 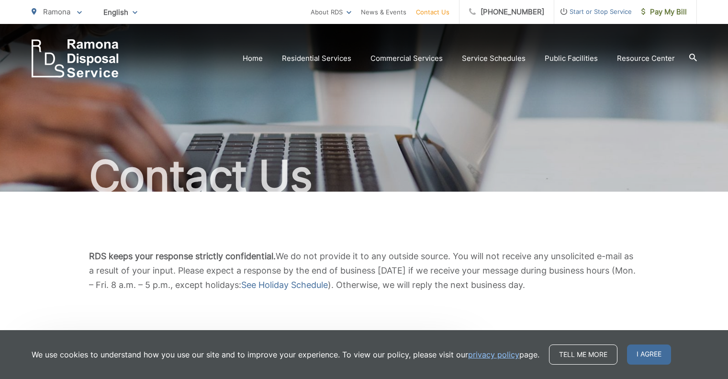 What do you see at coordinates (331, 12) in the screenshot?
I see `a: About RDS` at bounding box center [331, 12].